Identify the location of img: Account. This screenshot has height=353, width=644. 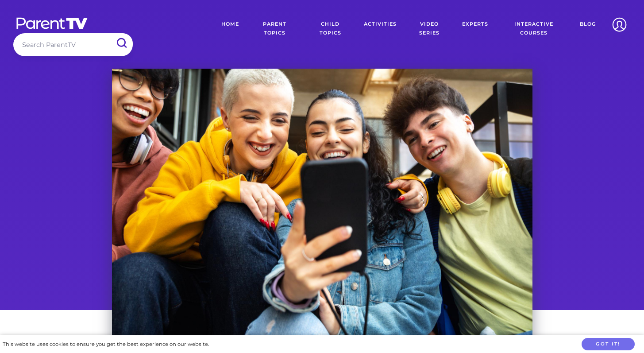
(619, 24).